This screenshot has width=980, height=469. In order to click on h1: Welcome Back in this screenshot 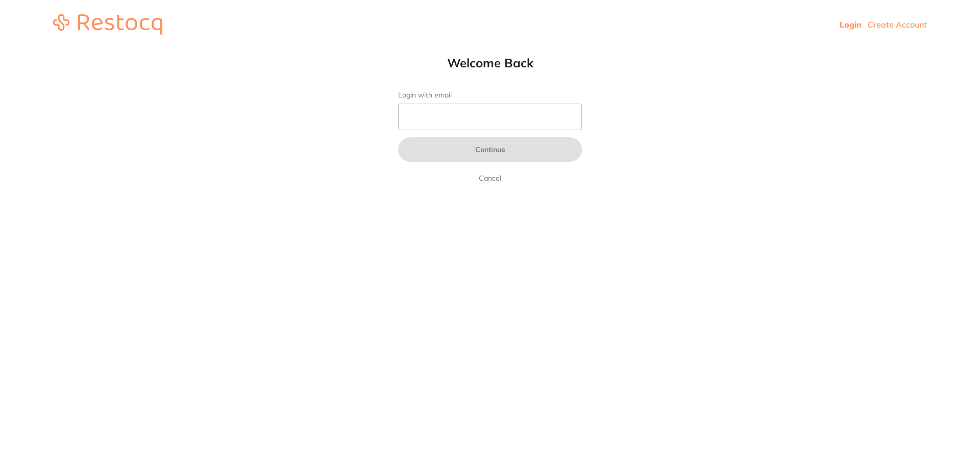, I will do `click(490, 62)`.